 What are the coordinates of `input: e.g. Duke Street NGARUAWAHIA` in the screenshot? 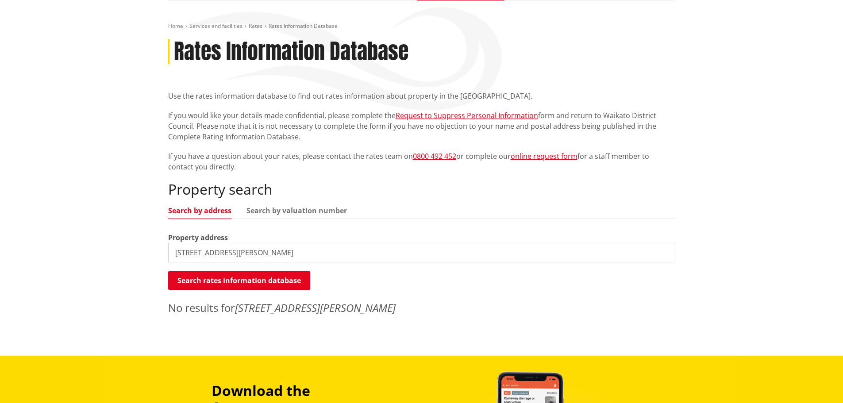 It's located at (422, 253).